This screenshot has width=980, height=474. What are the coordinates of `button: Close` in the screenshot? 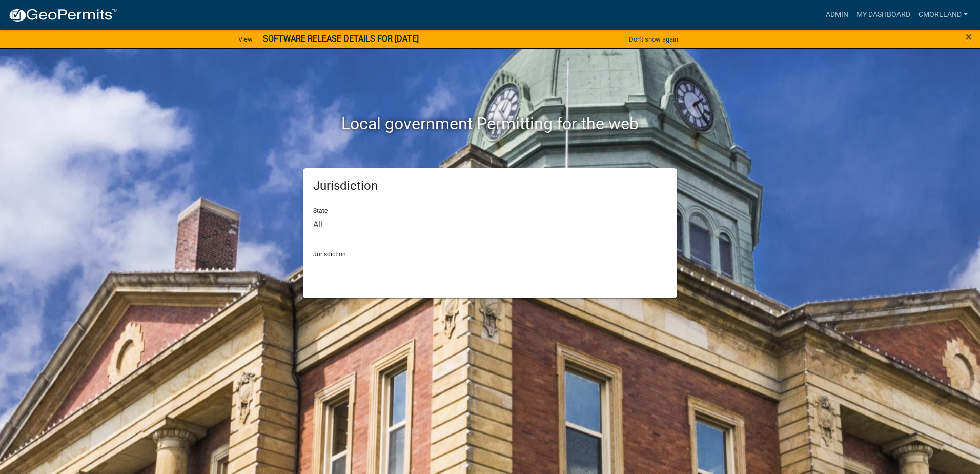 It's located at (969, 37).